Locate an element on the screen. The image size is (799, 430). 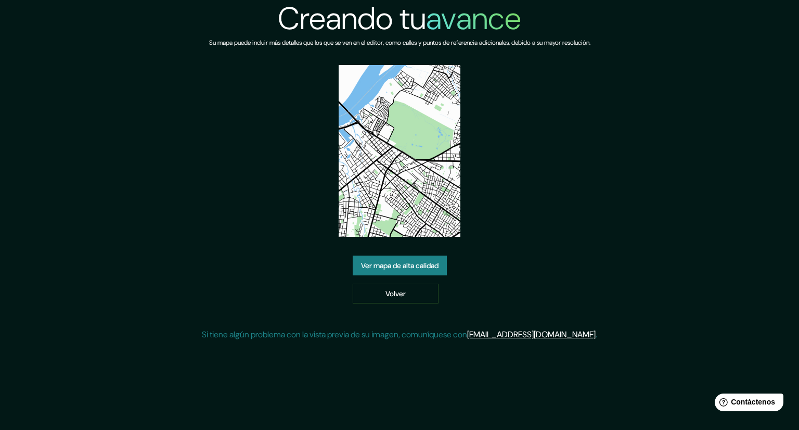
font: Contáctenos is located at coordinates (46, 12).